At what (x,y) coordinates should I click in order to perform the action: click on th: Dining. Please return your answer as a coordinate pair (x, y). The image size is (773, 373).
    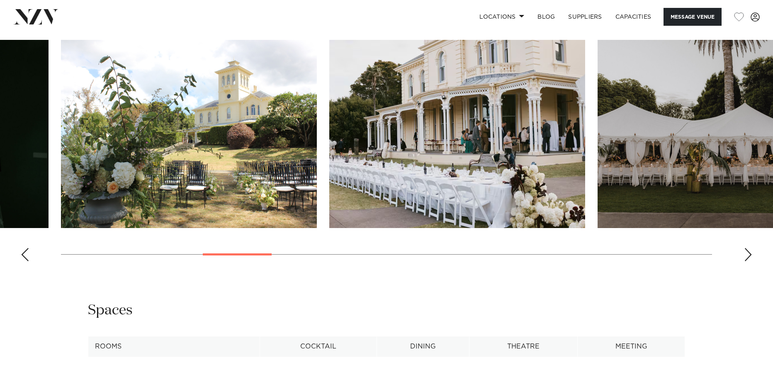
    Looking at the image, I should click on (423, 346).